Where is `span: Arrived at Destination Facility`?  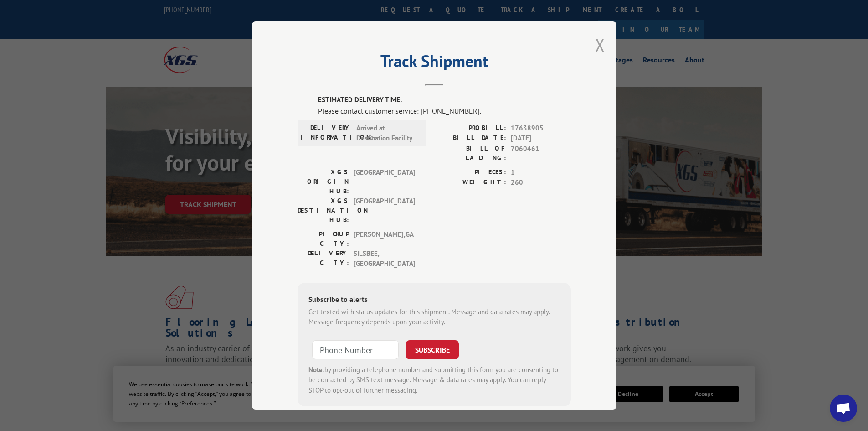 span: Arrived at Destination Facility is located at coordinates (387, 133).